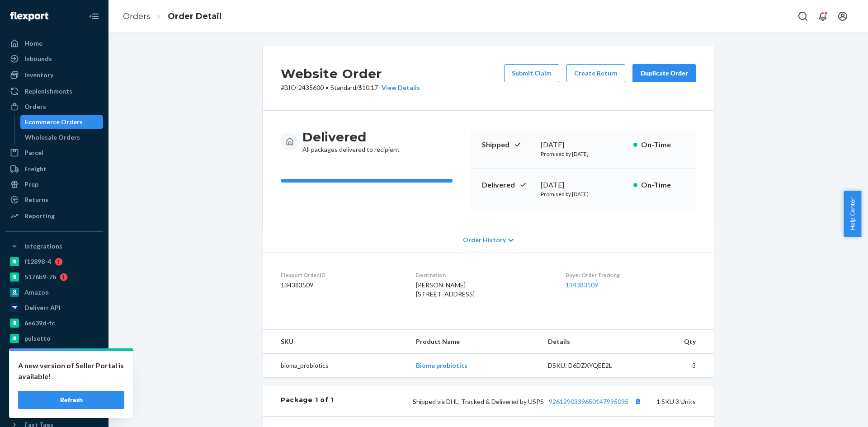 This screenshot has width=868, height=427. Describe the element at coordinates (43, 246) in the screenshot. I see `div: Integrations` at that location.